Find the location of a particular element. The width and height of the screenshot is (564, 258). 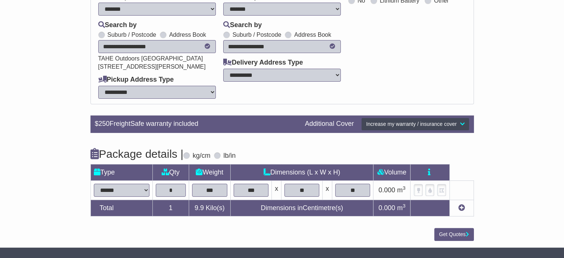

button: Get Quotes is located at coordinates (454, 234).